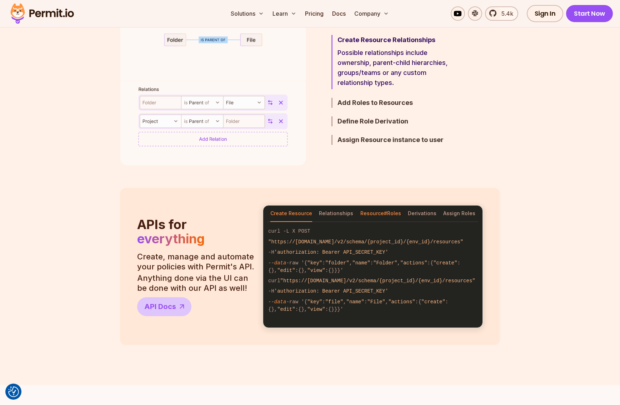  Describe the element at coordinates (284, 14) in the screenshot. I see `button: Learn` at that location.